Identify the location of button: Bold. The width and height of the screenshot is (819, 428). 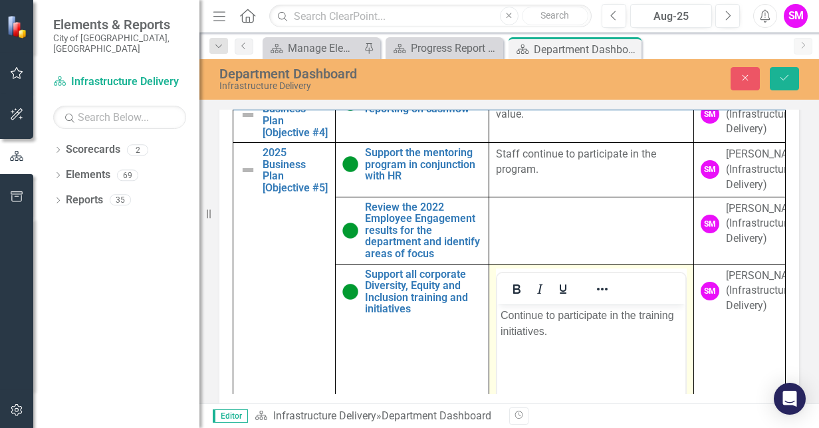
(517, 289).